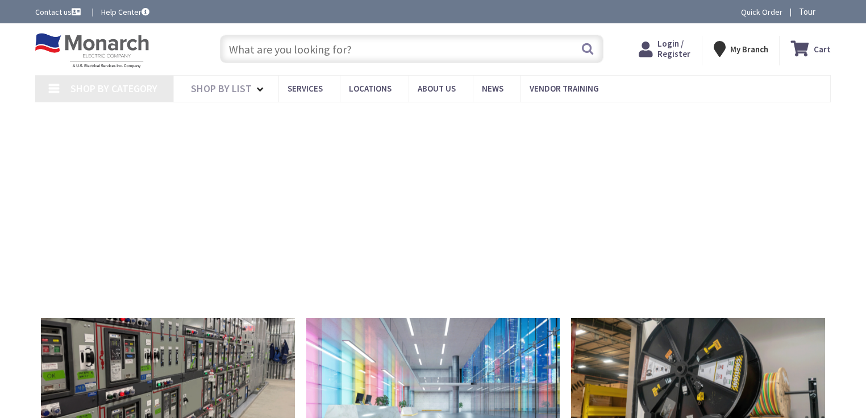 The width and height of the screenshot is (866, 418). Describe the element at coordinates (59, 12) in the screenshot. I see `a: Contact us` at that location.